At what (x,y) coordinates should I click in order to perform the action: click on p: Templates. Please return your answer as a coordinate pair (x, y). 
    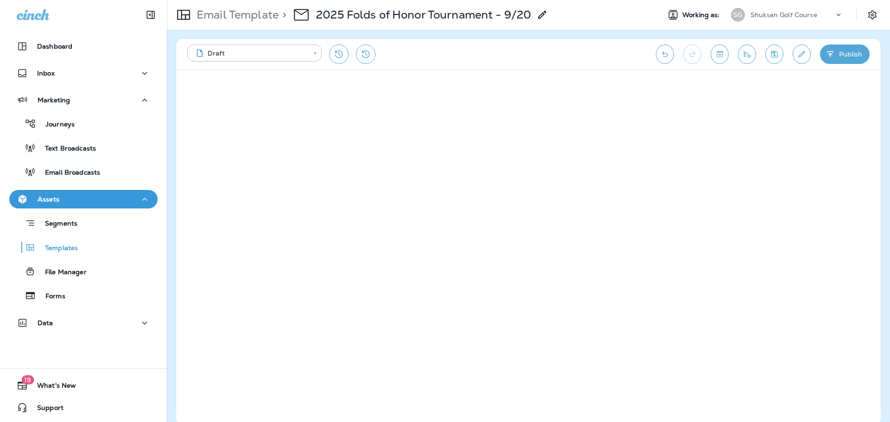
    Looking at the image, I should click on (57, 249).